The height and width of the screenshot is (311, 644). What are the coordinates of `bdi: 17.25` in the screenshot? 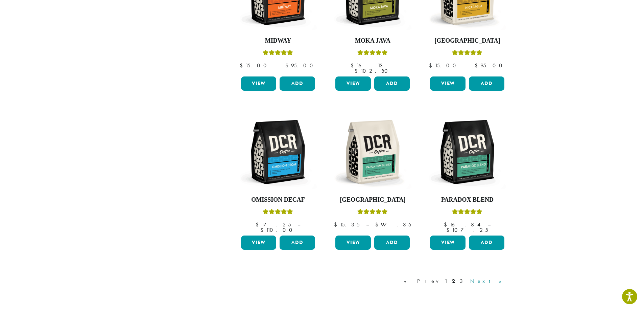 It's located at (273, 224).